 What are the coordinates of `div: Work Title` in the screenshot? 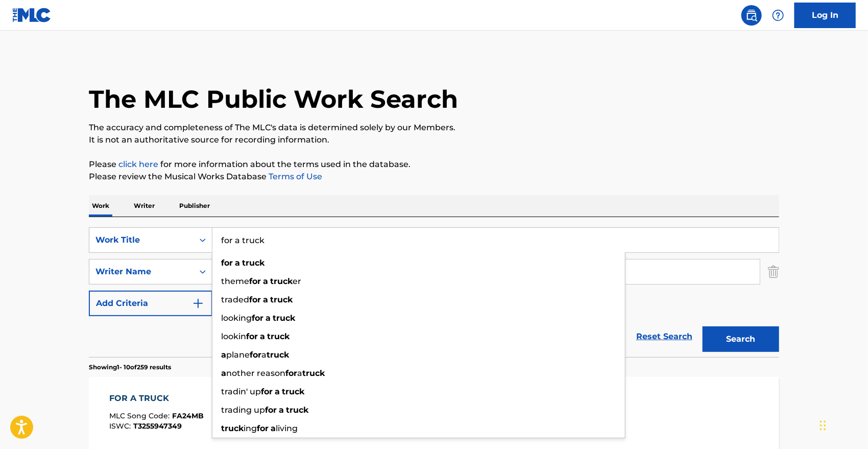 It's located at (141, 240).